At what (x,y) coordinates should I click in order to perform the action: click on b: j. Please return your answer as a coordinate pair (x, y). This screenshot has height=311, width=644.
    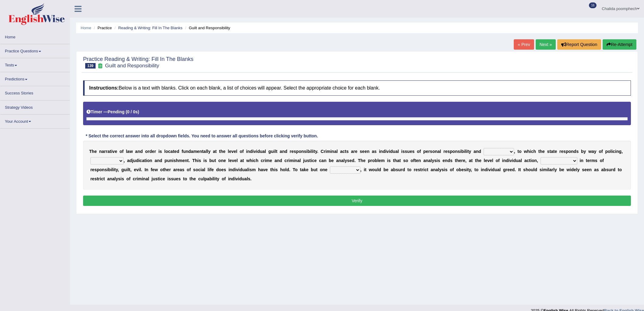
    Looking at the image, I should click on (133, 160).